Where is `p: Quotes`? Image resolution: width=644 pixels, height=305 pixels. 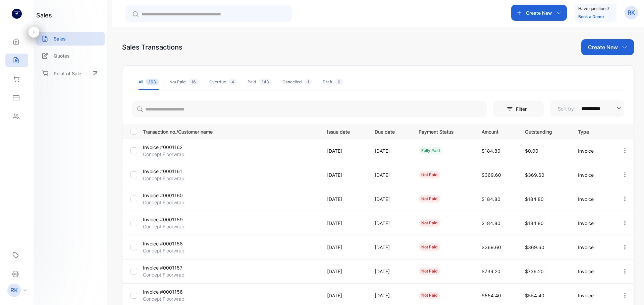
p: Quotes is located at coordinates (62, 56).